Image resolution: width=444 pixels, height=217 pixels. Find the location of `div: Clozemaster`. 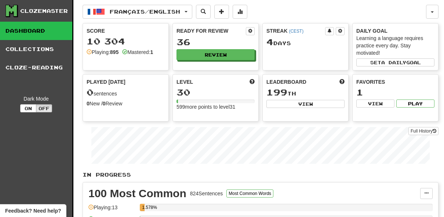

div: Clozemaster is located at coordinates (44, 11).